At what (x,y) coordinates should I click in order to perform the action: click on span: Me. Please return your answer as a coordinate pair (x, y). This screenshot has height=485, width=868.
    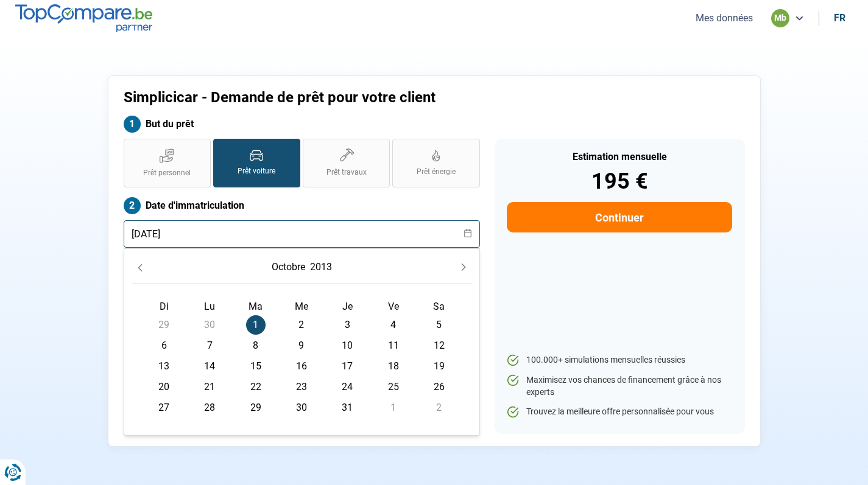
    Looking at the image, I should click on (301, 306).